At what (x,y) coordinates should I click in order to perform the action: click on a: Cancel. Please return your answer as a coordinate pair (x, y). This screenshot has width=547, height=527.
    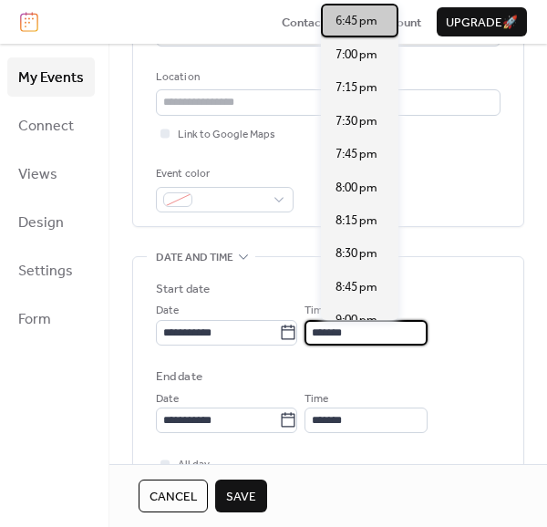
    Looking at the image, I should click on (173, 496).